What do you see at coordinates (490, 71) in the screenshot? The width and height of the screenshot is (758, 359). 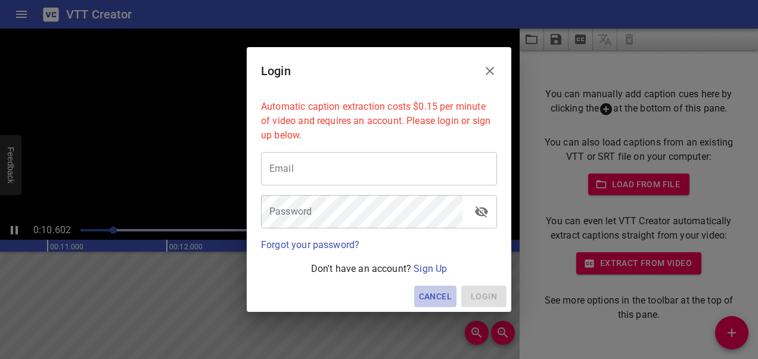 I see `button: Close` at bounding box center [490, 71].